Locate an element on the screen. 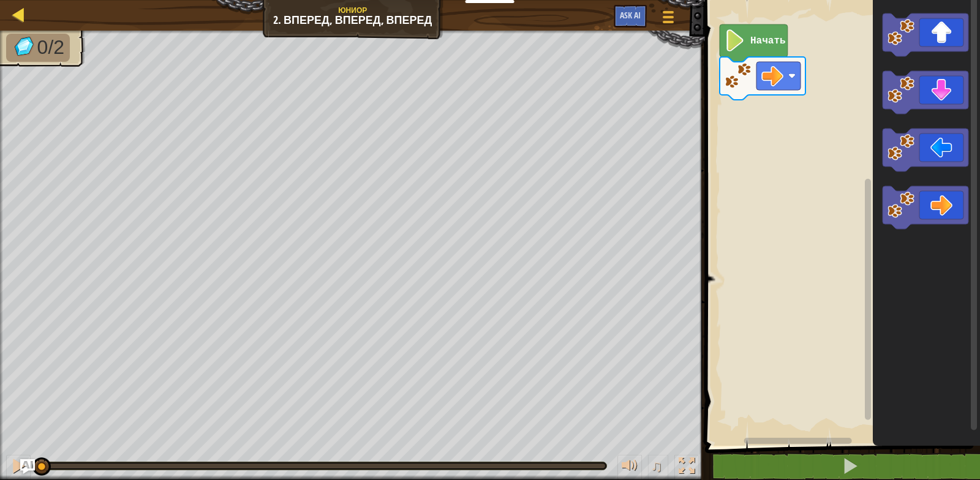 The width and height of the screenshot is (980, 480). span: Ask AI is located at coordinates (630, 15).